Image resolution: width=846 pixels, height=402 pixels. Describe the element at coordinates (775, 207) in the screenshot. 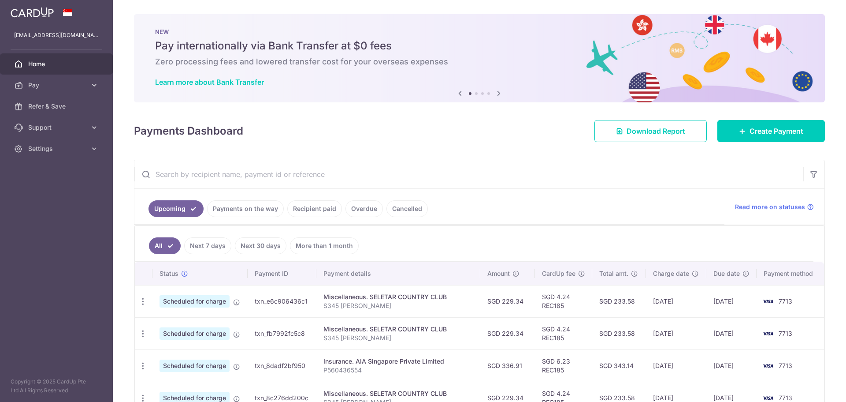

I see `a: Read more on statuses` at that location.